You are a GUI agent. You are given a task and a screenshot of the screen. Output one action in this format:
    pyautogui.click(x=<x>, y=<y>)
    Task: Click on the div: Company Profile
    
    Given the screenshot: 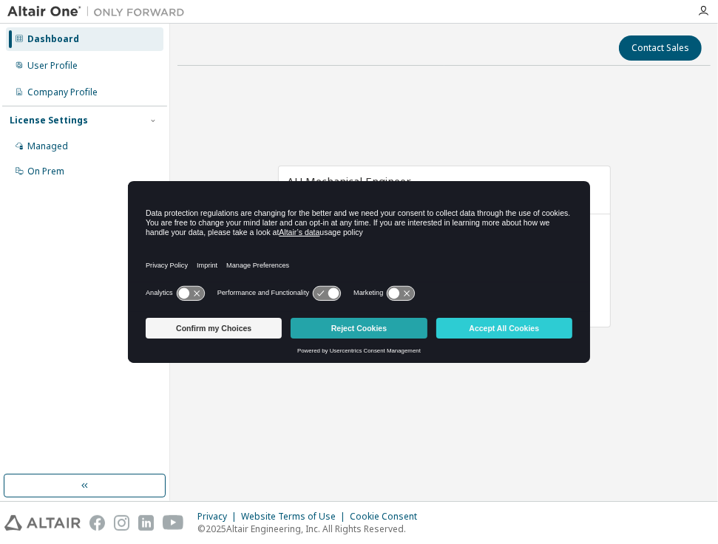 What is the action you would take?
    pyautogui.click(x=62, y=92)
    